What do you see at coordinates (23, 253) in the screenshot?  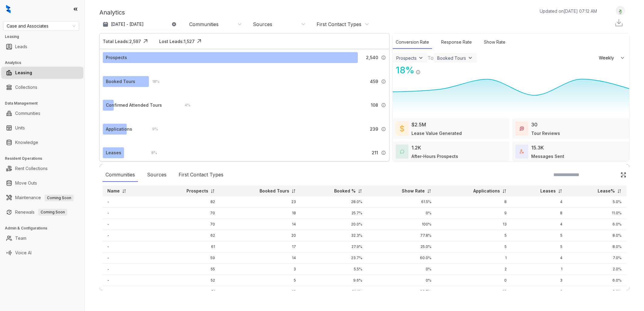 I see `a: Voice AI` at bounding box center [23, 253].